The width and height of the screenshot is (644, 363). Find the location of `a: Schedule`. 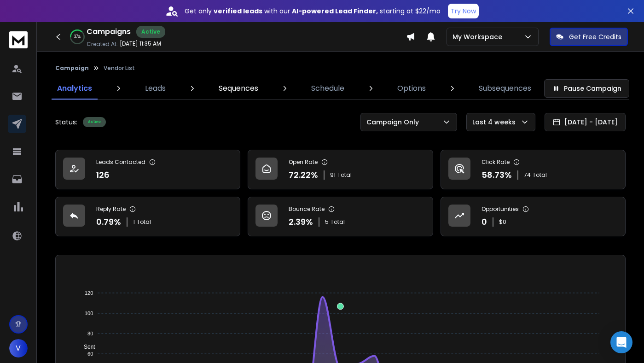

a: Schedule is located at coordinates (328, 88).